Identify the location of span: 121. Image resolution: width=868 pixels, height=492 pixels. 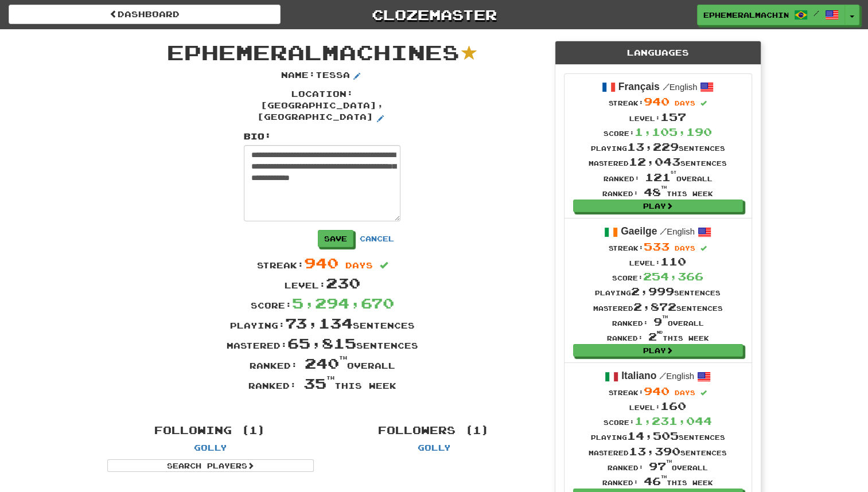
(660, 177).